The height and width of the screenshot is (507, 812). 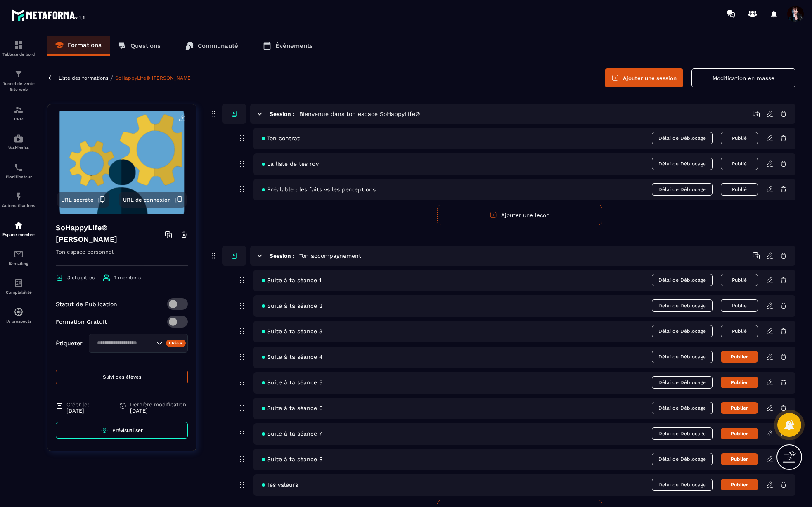 I want to click on img: email, so click(x=19, y=254).